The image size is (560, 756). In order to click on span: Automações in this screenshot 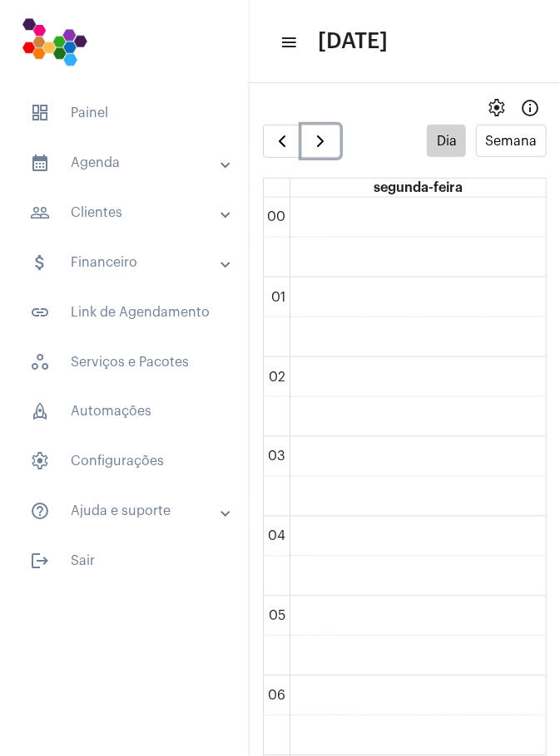, I will do `click(124, 412)`.